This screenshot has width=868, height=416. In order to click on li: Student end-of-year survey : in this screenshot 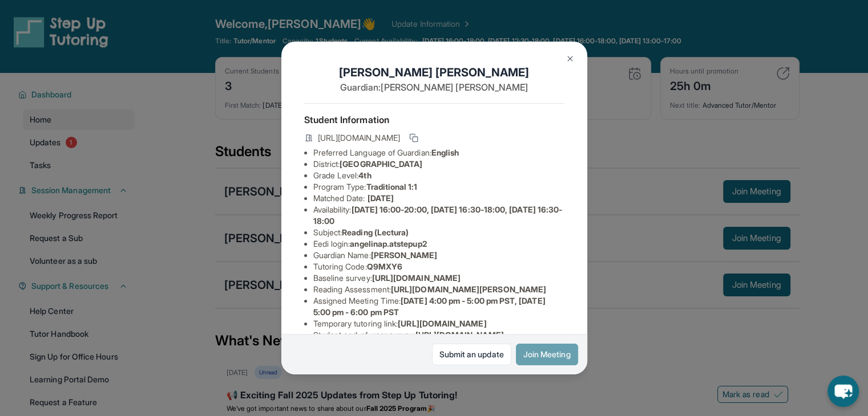, I will do `click(439, 336)`.